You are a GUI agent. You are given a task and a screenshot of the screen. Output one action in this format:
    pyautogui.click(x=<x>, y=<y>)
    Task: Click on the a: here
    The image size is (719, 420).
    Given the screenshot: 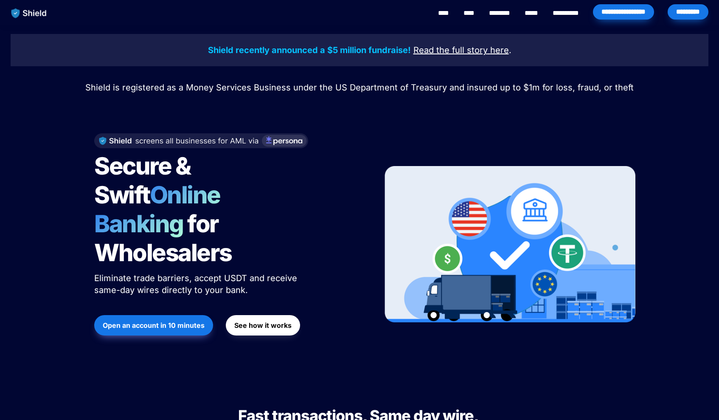 What is the action you would take?
    pyautogui.click(x=500, y=51)
    